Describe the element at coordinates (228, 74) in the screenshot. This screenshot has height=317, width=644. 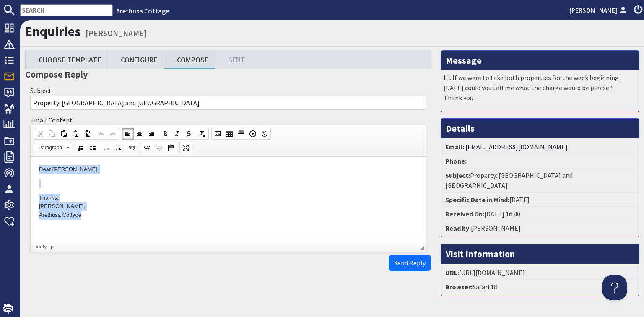
I see `h3: Compose Reply` at that location.